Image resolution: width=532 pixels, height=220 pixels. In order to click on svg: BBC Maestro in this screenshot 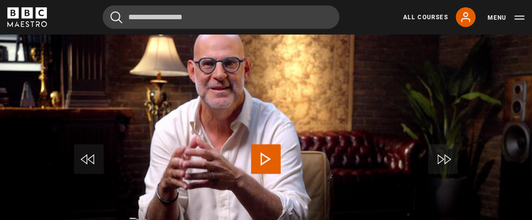, I will do `click(27, 17)`.